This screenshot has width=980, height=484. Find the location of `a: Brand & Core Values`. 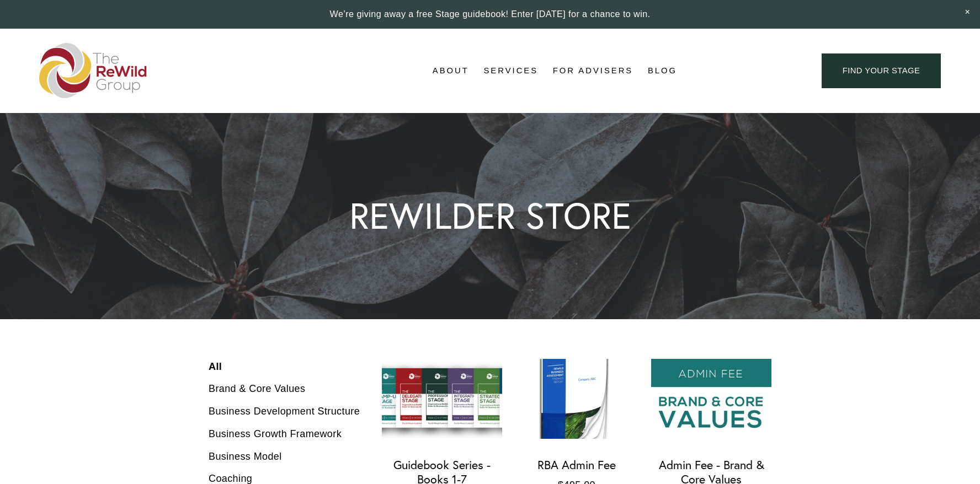

a: Brand & Core Values is located at coordinates (284, 388).